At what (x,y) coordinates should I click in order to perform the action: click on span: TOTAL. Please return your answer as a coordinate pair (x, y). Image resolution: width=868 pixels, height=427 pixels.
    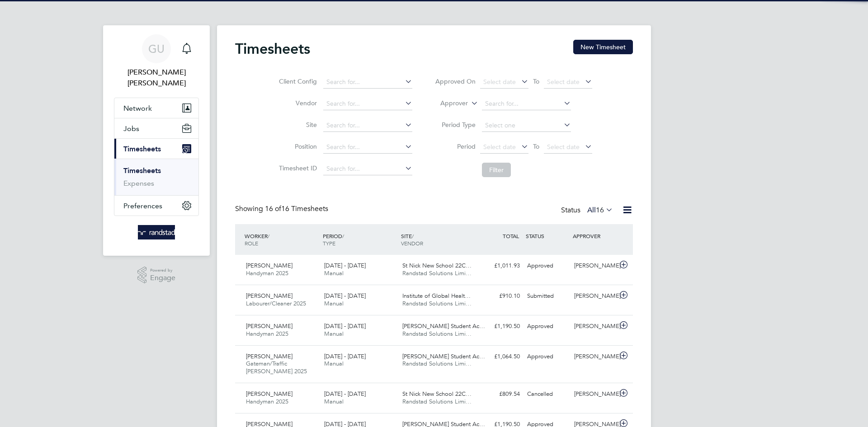
    Looking at the image, I should click on (511, 236).